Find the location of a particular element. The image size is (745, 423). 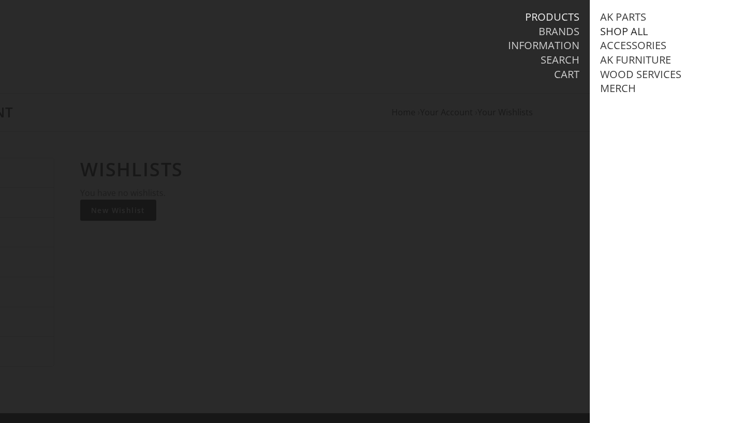

a: Information is located at coordinates (544, 46).